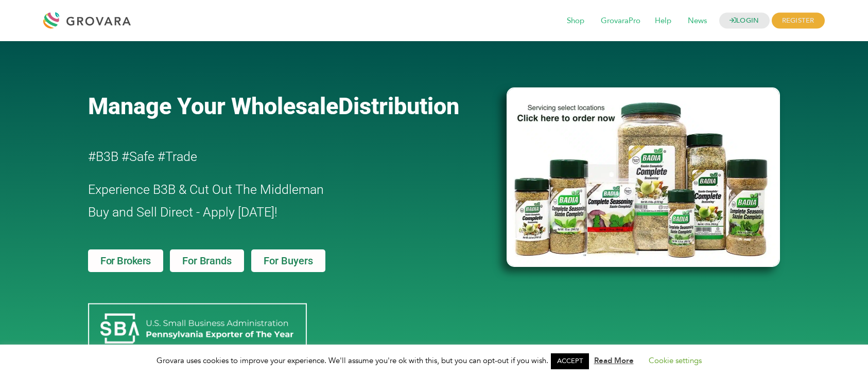 This screenshot has height=378, width=868. I want to click on a: Shop, so click(575, 21).